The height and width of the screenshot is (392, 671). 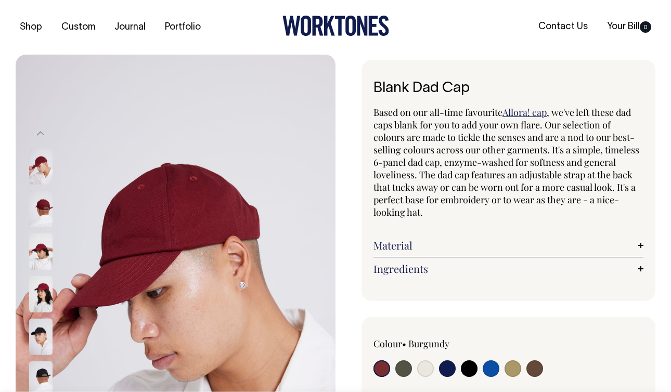 What do you see at coordinates (508, 245) in the screenshot?
I see `a: Material` at bounding box center [508, 245].